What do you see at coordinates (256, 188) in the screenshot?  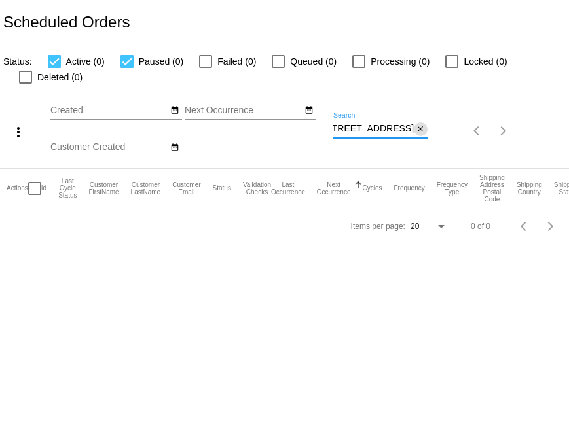 I see `mat-header-cell: Validation Checks` at bounding box center [256, 188].